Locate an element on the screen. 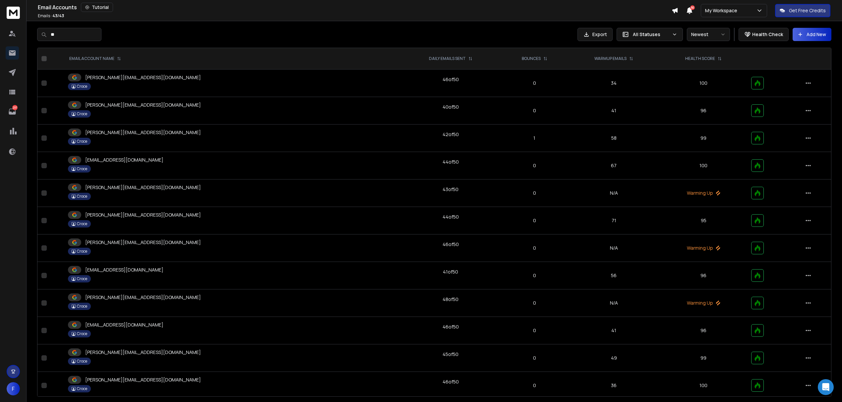 This screenshot has height=402, width=842. p: All Statuses is located at coordinates (651, 34).